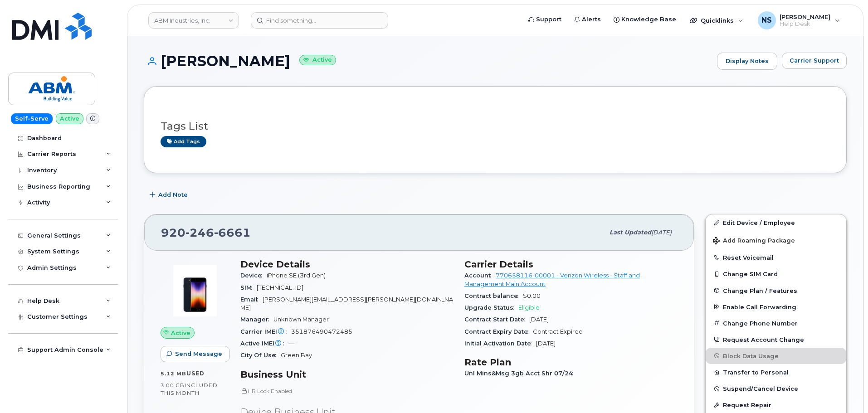 This screenshot has width=868, height=413. I want to click on button: Send Message, so click(195, 355).